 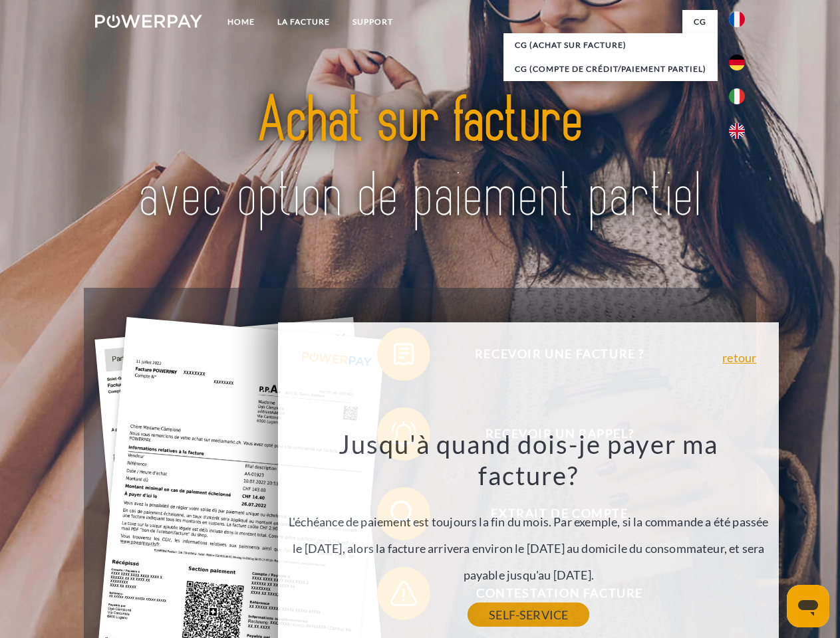 What do you see at coordinates (737, 63) in the screenshot?
I see `img: de` at bounding box center [737, 63].